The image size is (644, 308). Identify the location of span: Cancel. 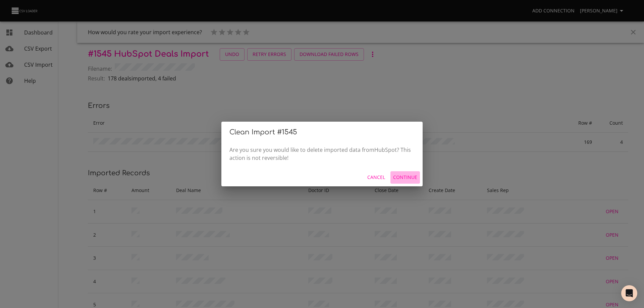
(376, 178).